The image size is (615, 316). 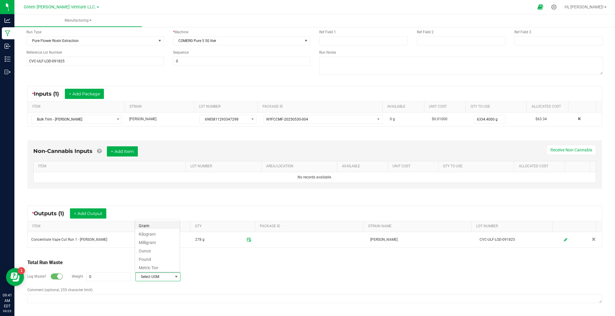 I want to click on p: 09/23, so click(x=7, y=311).